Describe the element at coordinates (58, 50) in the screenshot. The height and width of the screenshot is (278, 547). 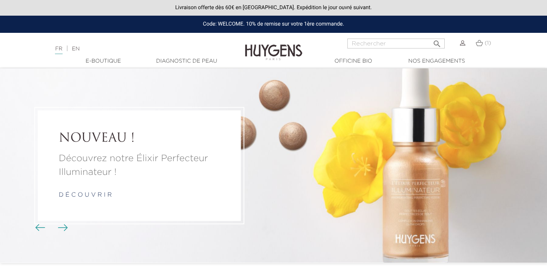
I see `a: FR` at that location.